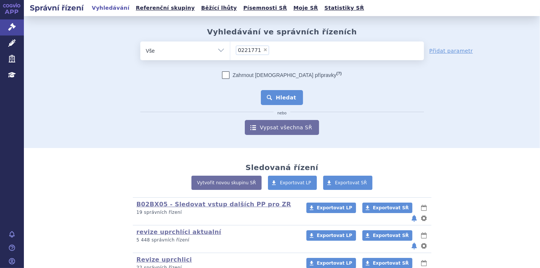 This screenshot has height=268, width=540. Describe the element at coordinates (110, 8) in the screenshot. I see `a: Vyhledávání` at that location.